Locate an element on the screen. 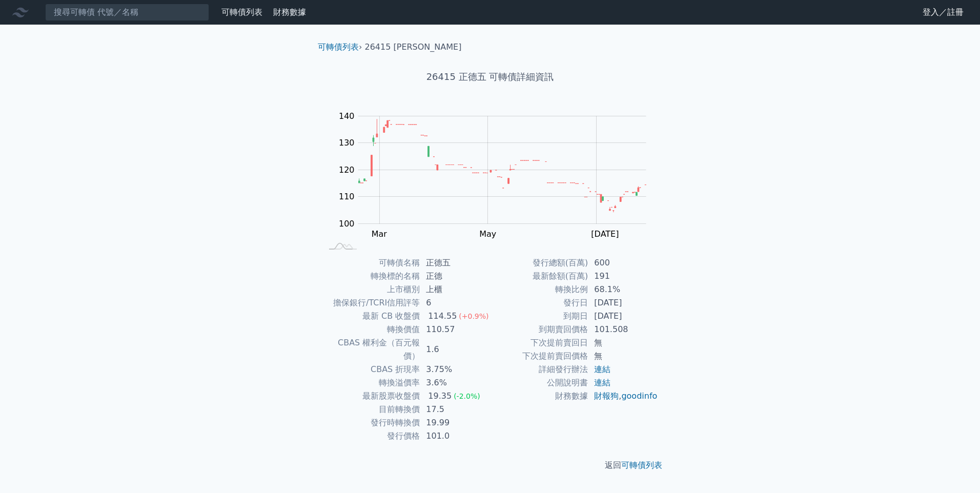 Image resolution: width=980 pixels, height=493 pixels. td: 轉換比例 is located at coordinates (539, 289).